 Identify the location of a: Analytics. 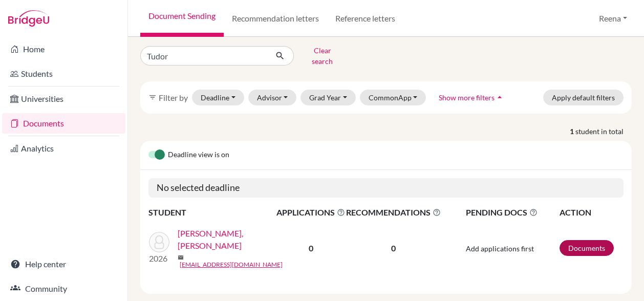
(64, 148).